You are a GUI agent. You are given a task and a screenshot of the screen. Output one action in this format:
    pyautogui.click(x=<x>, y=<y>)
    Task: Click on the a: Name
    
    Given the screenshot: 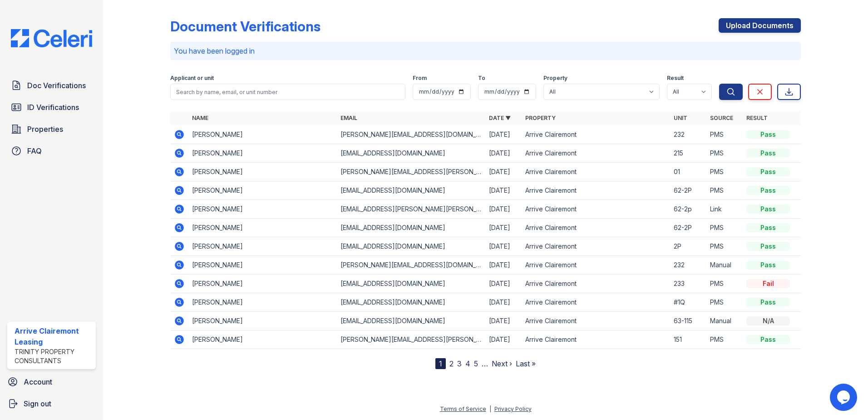 What is the action you would take?
    pyautogui.click(x=200, y=118)
    